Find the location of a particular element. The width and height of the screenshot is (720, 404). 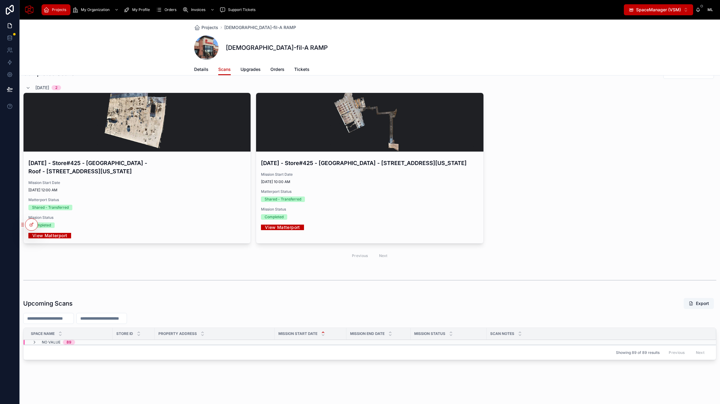

a: Upgrades is located at coordinates (251, 70).